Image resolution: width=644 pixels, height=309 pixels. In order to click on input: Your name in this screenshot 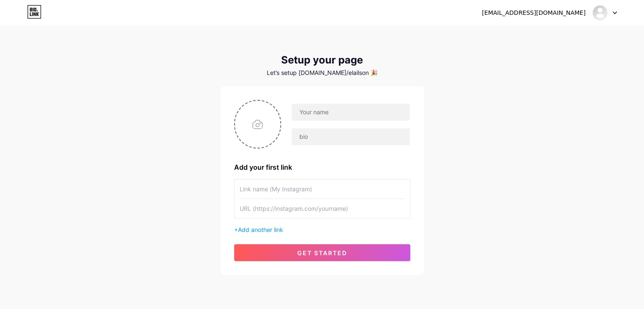, I will do `click(351, 112)`.